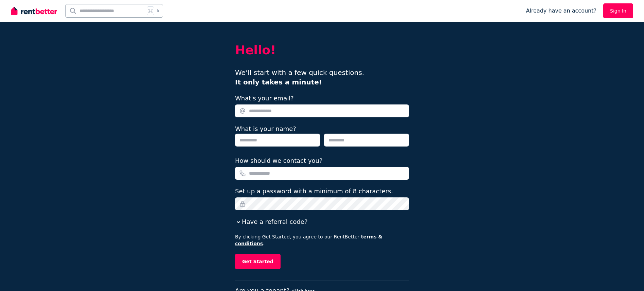  What do you see at coordinates (265, 98) in the screenshot?
I see `label: What's your email?` at bounding box center [265, 98].